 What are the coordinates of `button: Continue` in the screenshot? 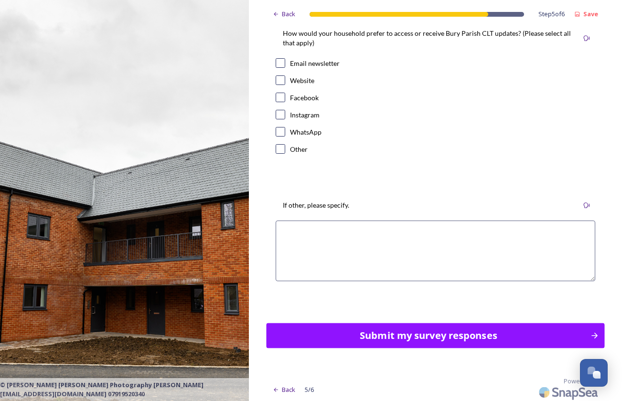 It's located at (435, 336).